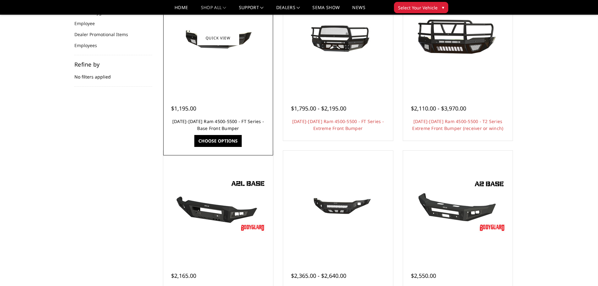  What do you see at coordinates (338, 38) in the screenshot?
I see `img: 2019-2025 Ram 4500-5500 - FT Series - Extreme Front Bumper` at bounding box center [338, 38].